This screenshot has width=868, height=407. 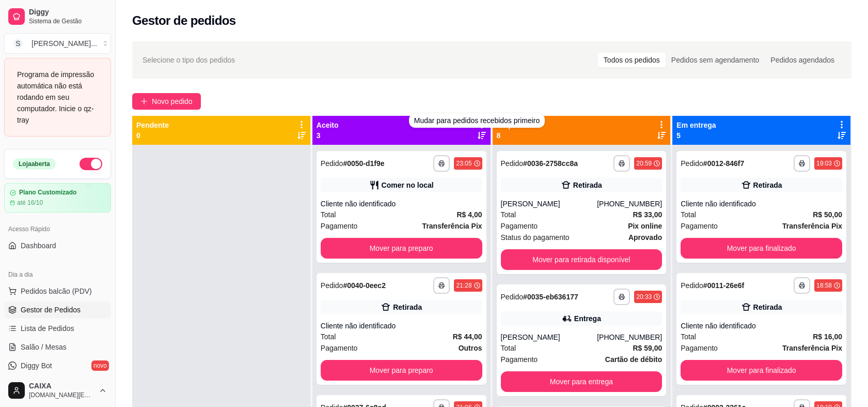 What do you see at coordinates (645, 226) in the screenshot?
I see `strong: Pix online` at bounding box center [645, 226].